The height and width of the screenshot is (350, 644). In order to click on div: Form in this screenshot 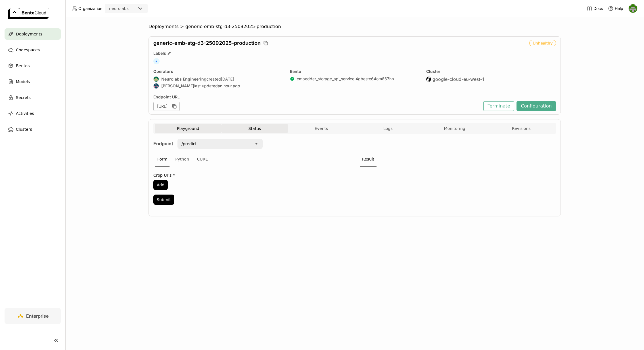, I will do `click(162, 159)`.